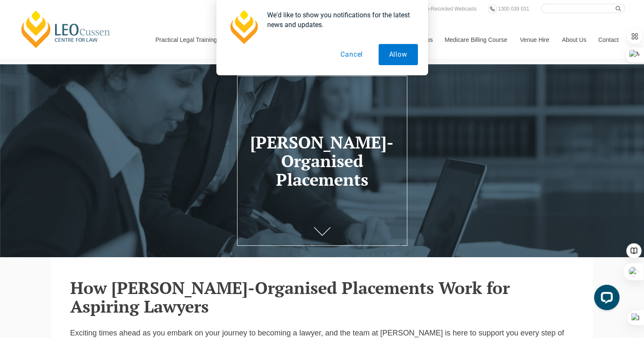  I want to click on button: Allow, so click(398, 54).